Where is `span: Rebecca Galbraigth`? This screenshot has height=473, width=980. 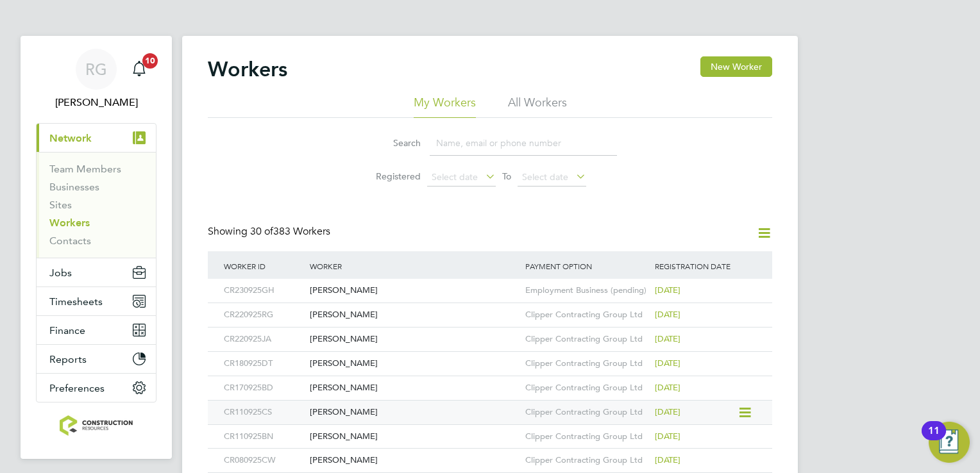
span: Rebecca Galbraigth is located at coordinates (96, 103).